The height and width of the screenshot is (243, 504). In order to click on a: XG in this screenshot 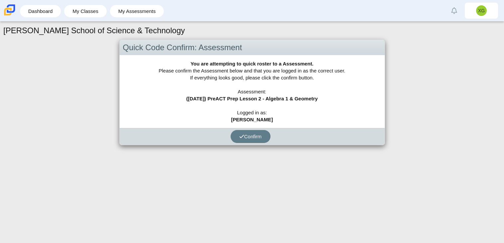, I will do `click(482, 11)`.